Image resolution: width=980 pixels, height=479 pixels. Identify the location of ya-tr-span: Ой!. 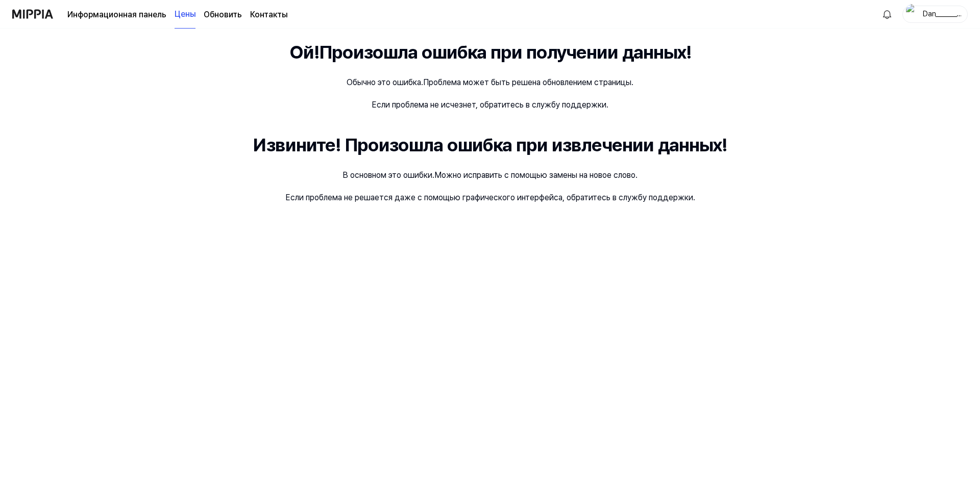
(304, 52).